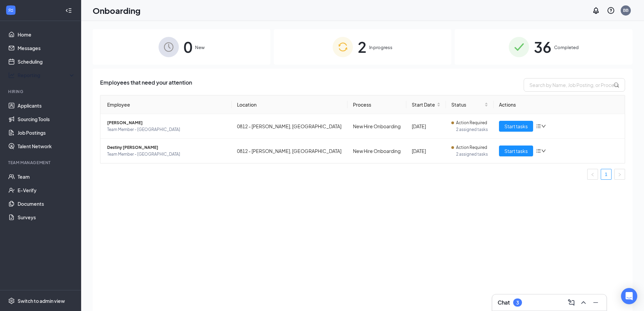  What do you see at coordinates (620, 174) in the screenshot?
I see `li: Next Page` at bounding box center [620, 174].